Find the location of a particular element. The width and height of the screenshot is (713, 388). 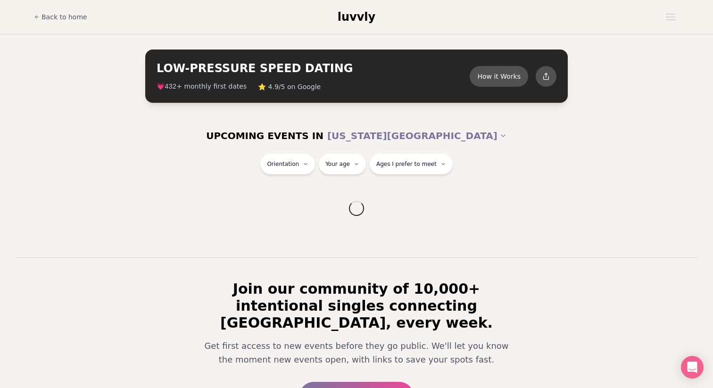

a: luvvly is located at coordinates (356, 17).